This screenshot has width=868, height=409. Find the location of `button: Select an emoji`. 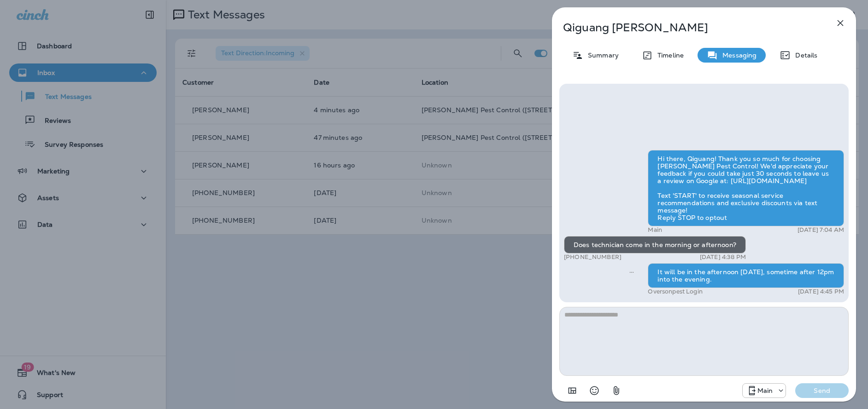

button: Select an emoji is located at coordinates (594, 391).